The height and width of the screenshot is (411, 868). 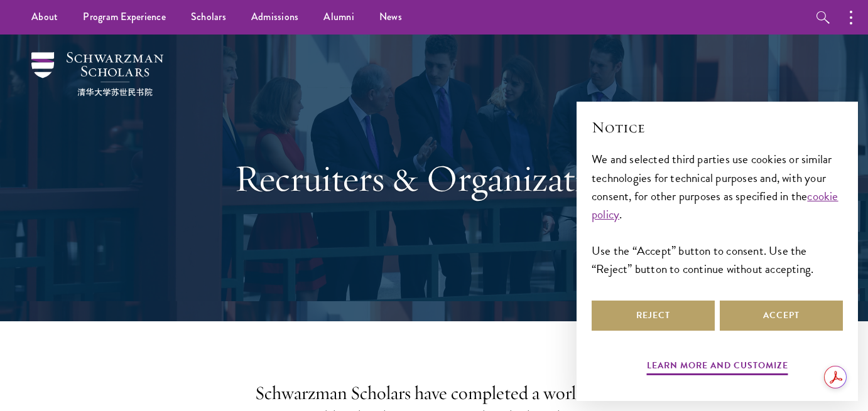 I want to click on button: Reject, so click(x=653, y=315).